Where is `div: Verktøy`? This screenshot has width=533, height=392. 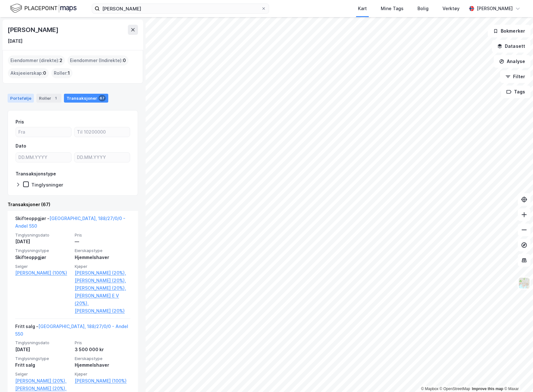 div: Verktøy is located at coordinates (451, 8).